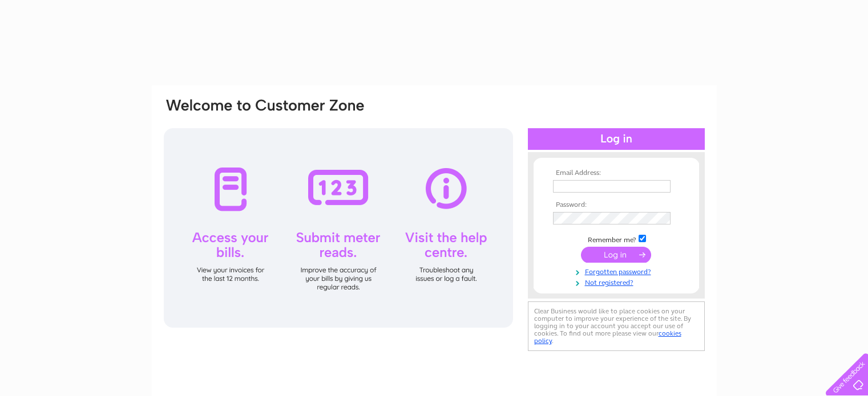 This screenshot has height=396, width=868. I want to click on th: Email Address:, so click(616, 173).